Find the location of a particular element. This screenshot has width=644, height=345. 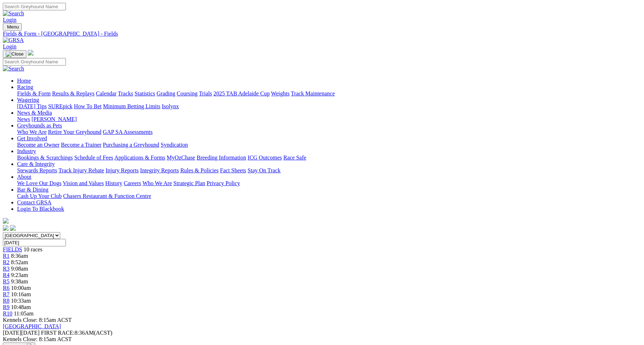

a: Login To Blackbook is located at coordinates (41, 209).